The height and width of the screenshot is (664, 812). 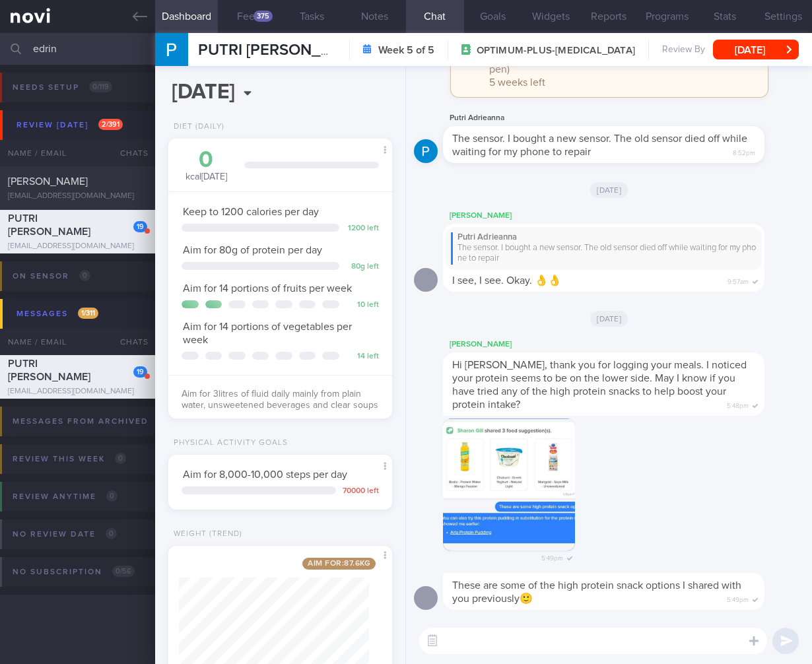 I want to click on div: No review date, so click(x=65, y=534).